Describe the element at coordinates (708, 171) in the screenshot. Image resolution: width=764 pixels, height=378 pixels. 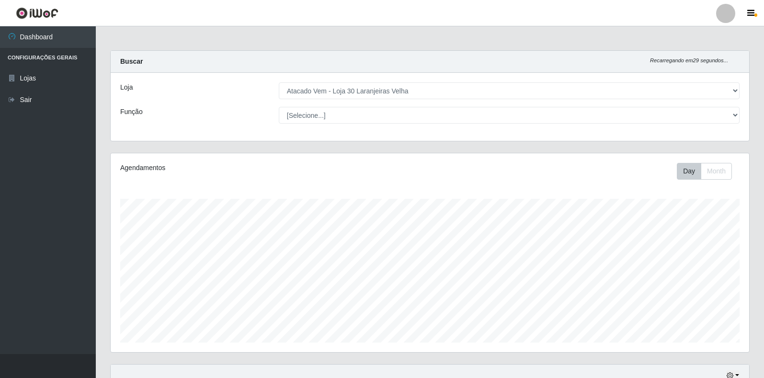
I see `div: Toolbar with button groups` at that location.